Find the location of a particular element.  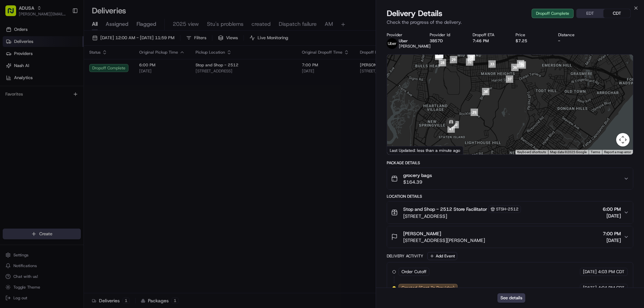

button: CDT is located at coordinates (617, 14).